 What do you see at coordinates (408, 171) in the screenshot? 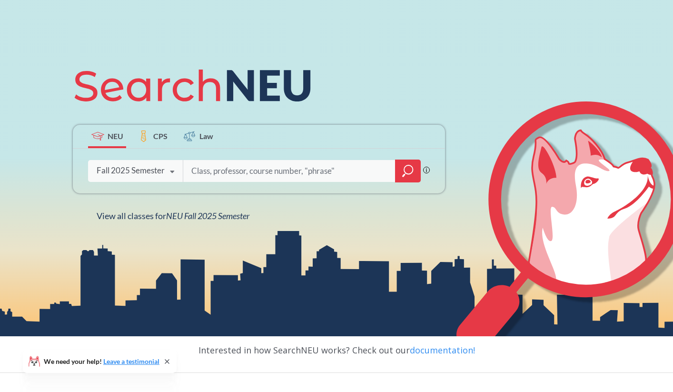
I see `svg: magnifying glass` at bounding box center [408, 171].